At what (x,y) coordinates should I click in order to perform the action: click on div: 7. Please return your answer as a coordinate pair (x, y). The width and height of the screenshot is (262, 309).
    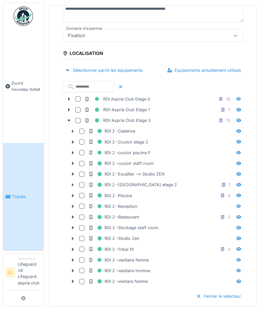
    Looking at the image, I should click on (229, 110).